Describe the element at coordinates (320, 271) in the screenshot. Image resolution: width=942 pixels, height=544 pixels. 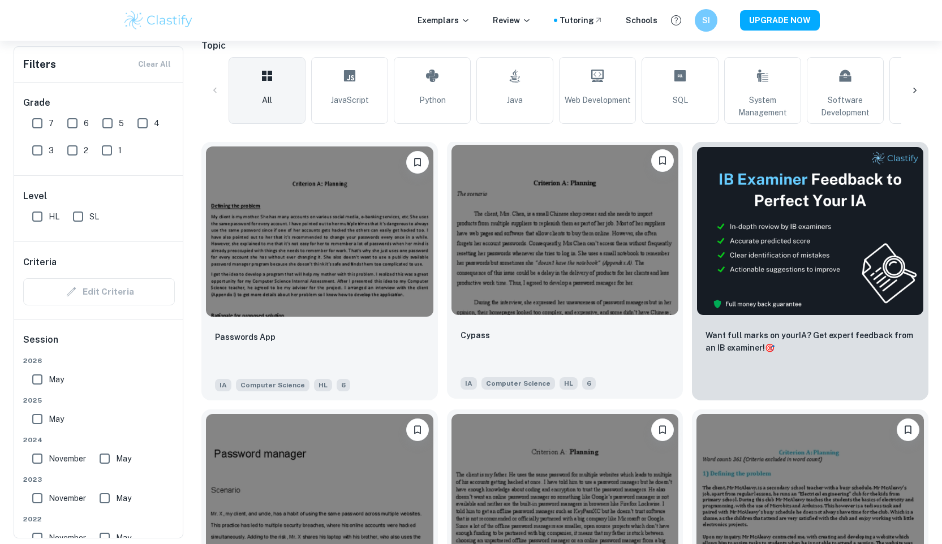
I see `a: BookmarkPasswords AppIAComputer ScienceHL6` at that location.